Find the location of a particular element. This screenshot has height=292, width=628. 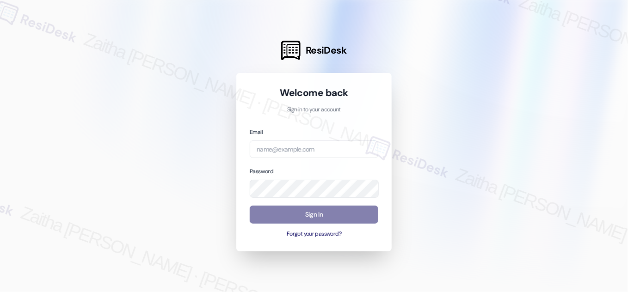

span: ResiDesk is located at coordinates (326, 50).